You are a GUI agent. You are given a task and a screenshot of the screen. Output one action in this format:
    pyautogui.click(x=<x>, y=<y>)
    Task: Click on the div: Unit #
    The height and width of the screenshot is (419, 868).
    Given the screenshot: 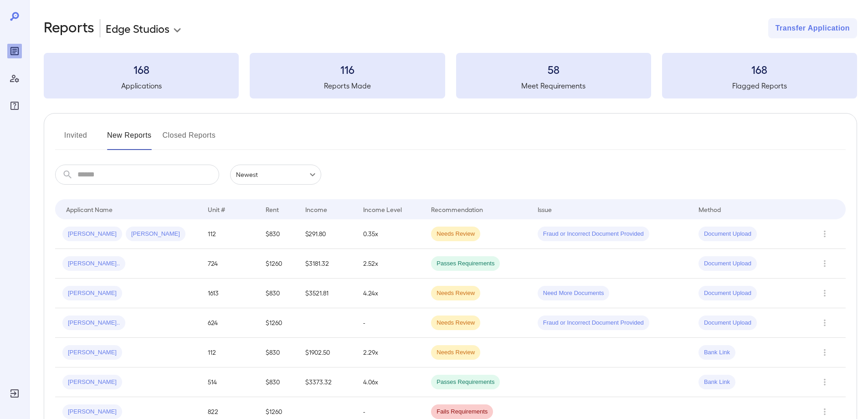 What is the action you would take?
    pyautogui.click(x=216, y=209)
    